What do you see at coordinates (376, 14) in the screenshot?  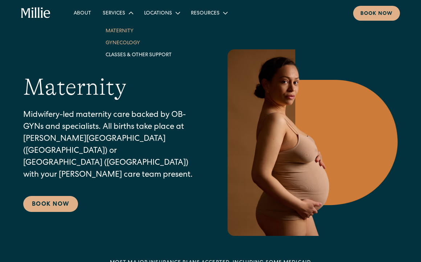 I see `div: Book now` at bounding box center [376, 14].